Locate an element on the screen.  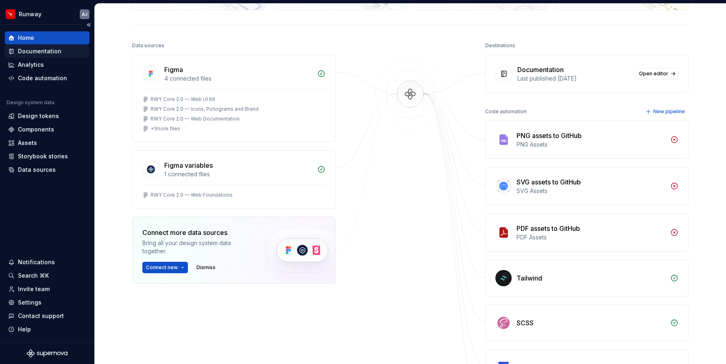
a: Supernova Logo is located at coordinates (47, 353).